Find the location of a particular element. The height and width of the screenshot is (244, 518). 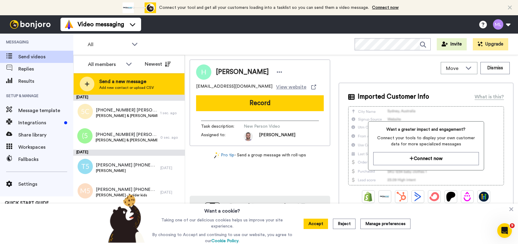

p: By choosing to Accept and continuing to use our website, you agree to our . is located at coordinates (222, 238).